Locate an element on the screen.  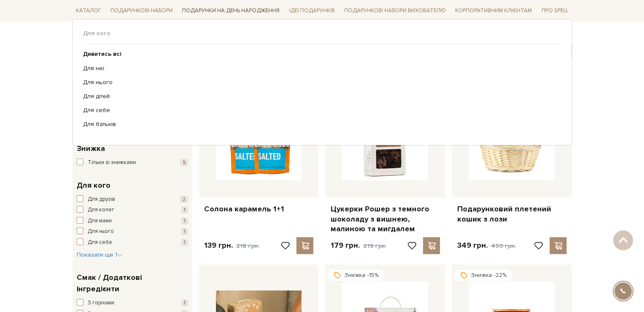
span: Для нього is located at coordinates (101, 232).